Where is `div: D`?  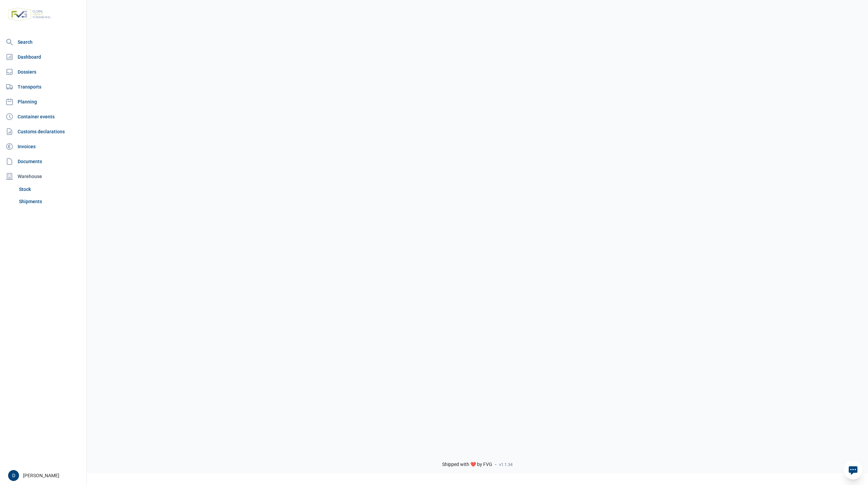 div: D is located at coordinates (14, 476).